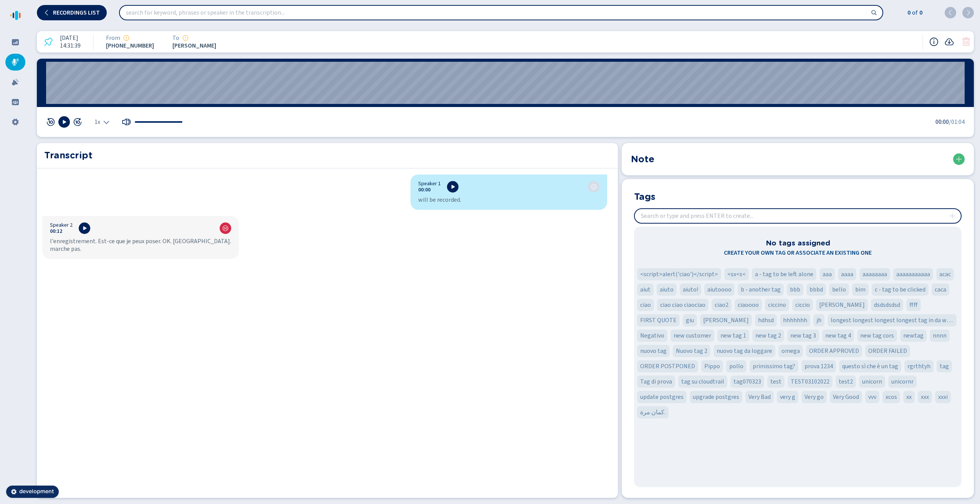  What do you see at coordinates (101, 122) in the screenshot?
I see `div: Select the playback speed` at bounding box center [101, 122].